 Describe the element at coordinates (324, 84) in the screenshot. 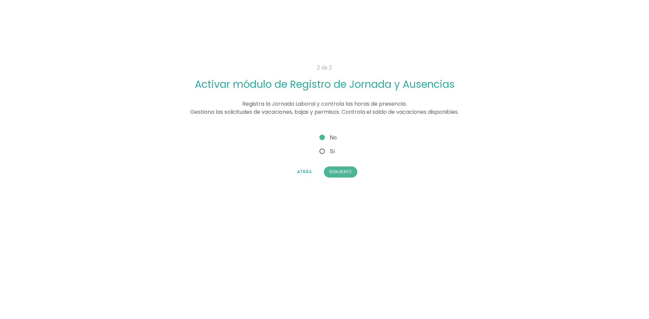

I see `h2: Activar módulo de Registro de Jornada y Ausencias` at that location.